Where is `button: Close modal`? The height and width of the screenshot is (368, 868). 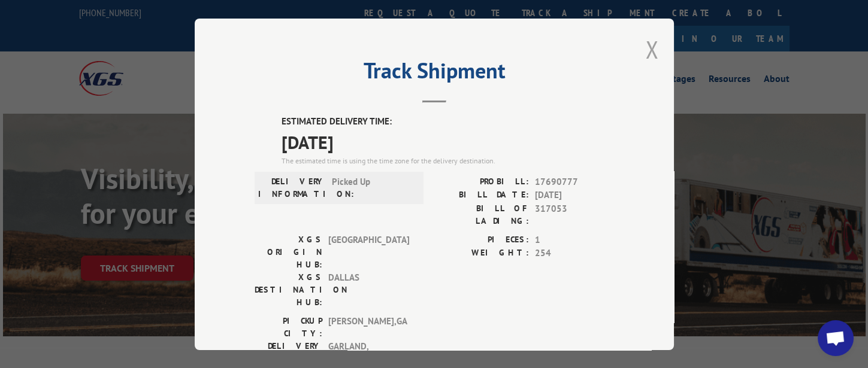
button: Close modal is located at coordinates (652, 49).